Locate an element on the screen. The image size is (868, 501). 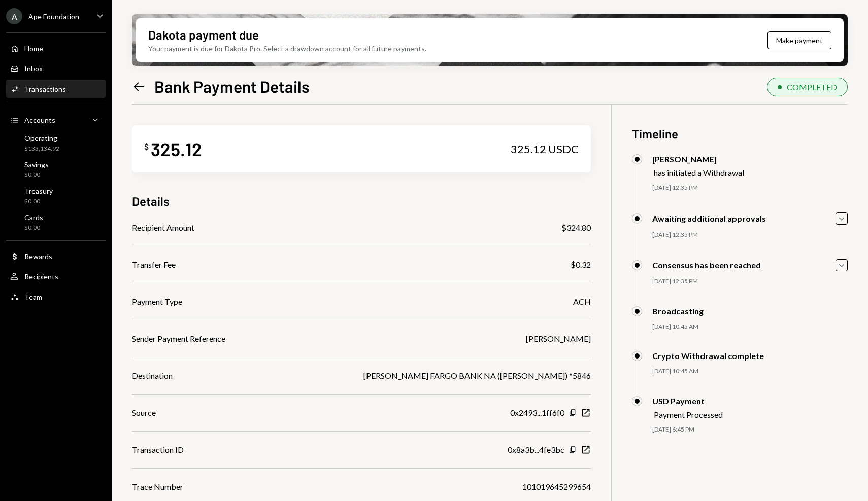
a: Accounts is located at coordinates (56, 120).